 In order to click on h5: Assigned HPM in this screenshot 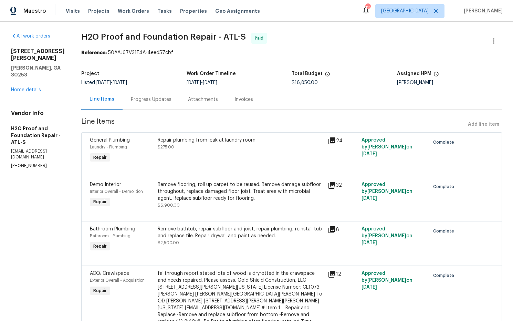, I will do `click(415, 74)`.